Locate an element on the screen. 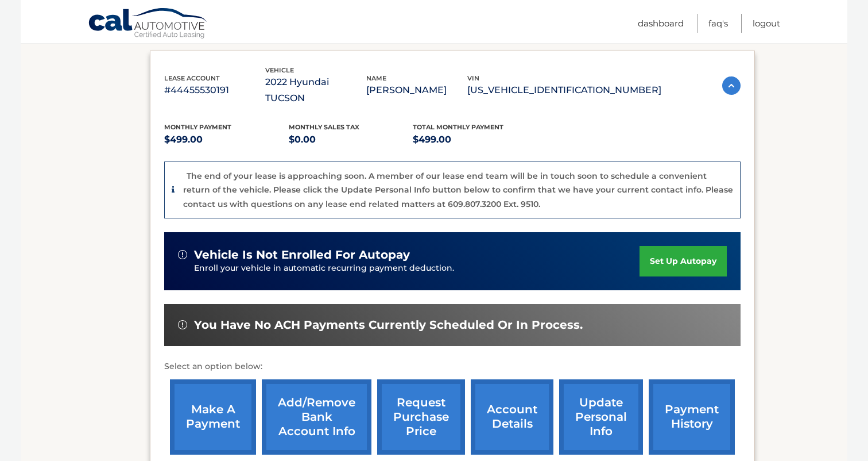  p: Select an option below: is located at coordinates (453, 367).